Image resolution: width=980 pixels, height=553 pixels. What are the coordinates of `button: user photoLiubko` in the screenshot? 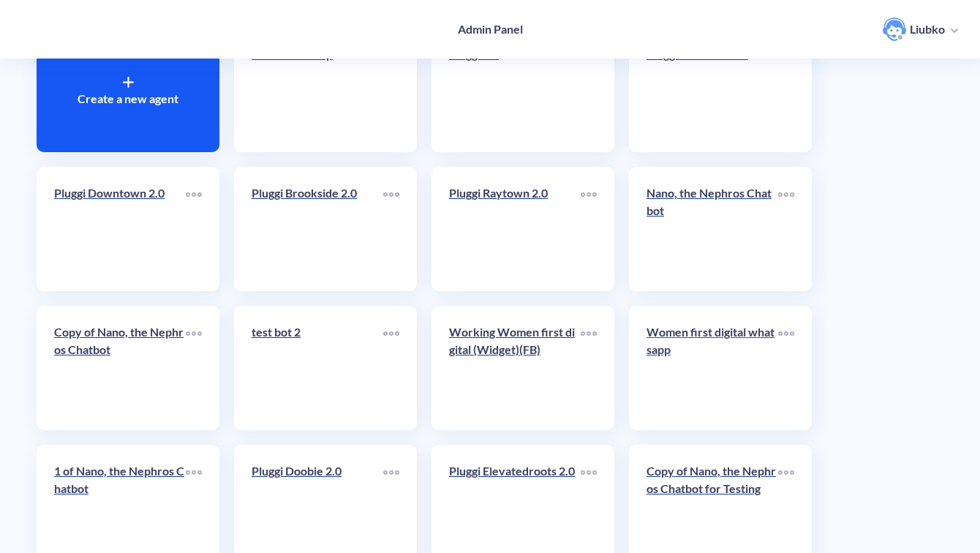 It's located at (920, 29).